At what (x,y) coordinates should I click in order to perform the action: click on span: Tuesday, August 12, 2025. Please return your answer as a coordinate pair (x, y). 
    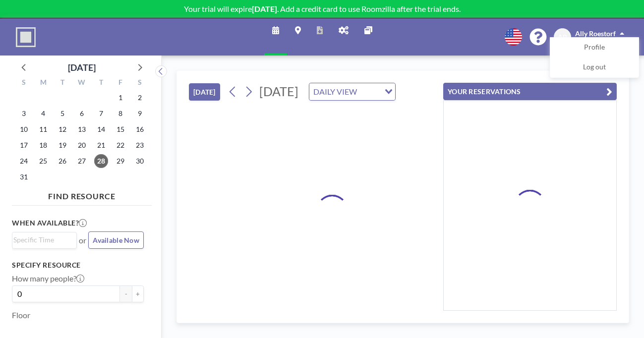
    Looking at the image, I should click on (62, 129).